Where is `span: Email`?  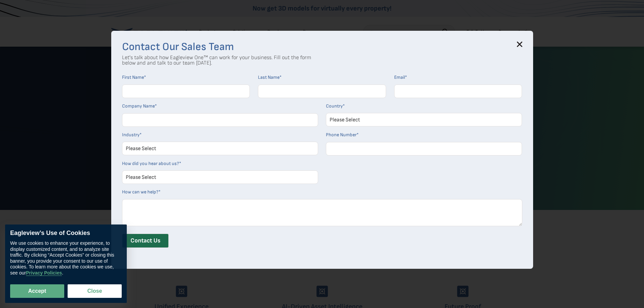
span: Email is located at coordinates (400, 77).